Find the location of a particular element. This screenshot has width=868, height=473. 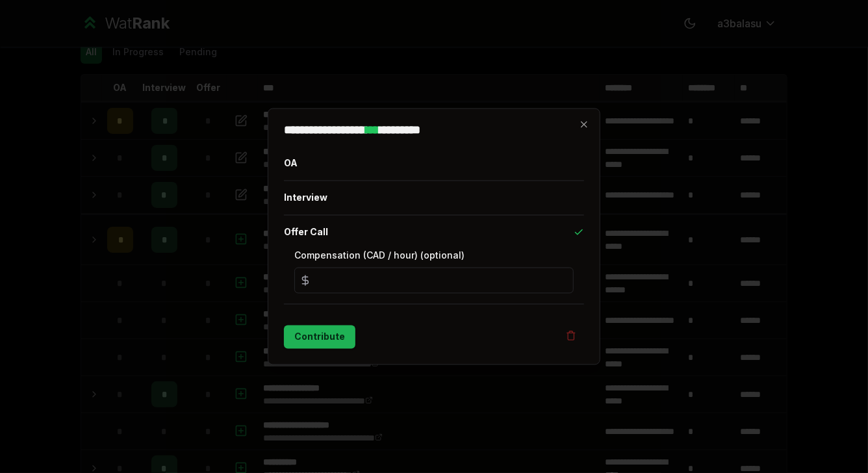

button: Contribute is located at coordinates (320, 337).